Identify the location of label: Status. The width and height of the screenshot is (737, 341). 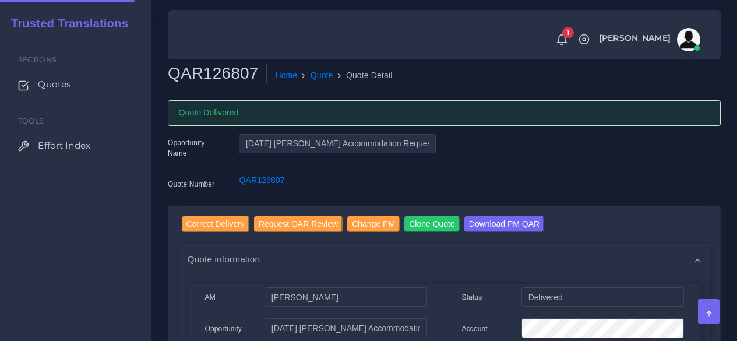
(472, 297).